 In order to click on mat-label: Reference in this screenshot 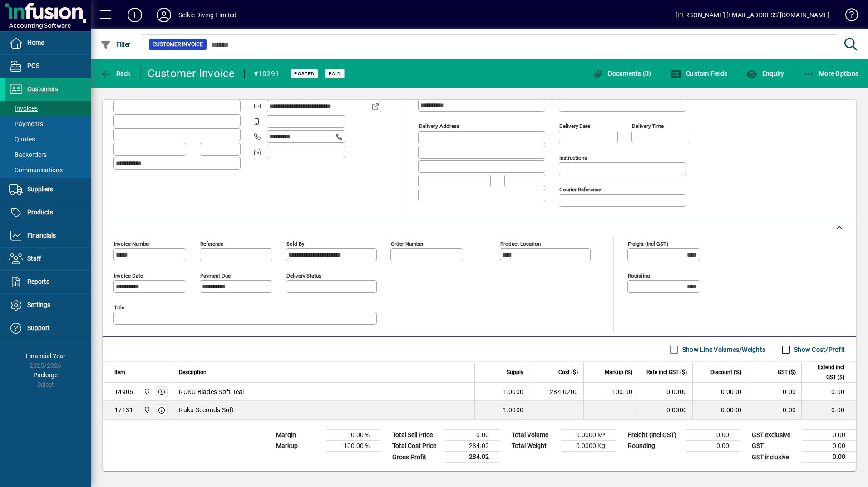, I will do `click(211, 244)`.